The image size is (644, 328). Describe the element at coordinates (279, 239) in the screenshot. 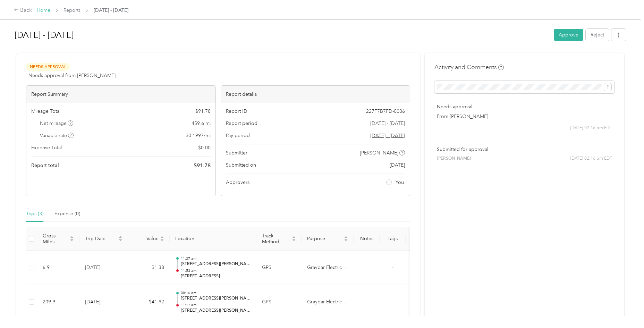

I see `th: Track Method` at that location.